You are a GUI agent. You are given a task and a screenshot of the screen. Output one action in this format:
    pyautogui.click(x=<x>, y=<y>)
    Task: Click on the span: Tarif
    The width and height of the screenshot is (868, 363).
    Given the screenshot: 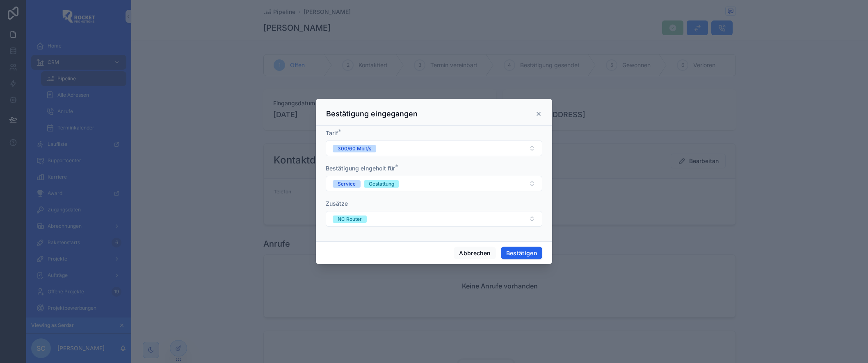 What is the action you would take?
    pyautogui.click(x=332, y=133)
    